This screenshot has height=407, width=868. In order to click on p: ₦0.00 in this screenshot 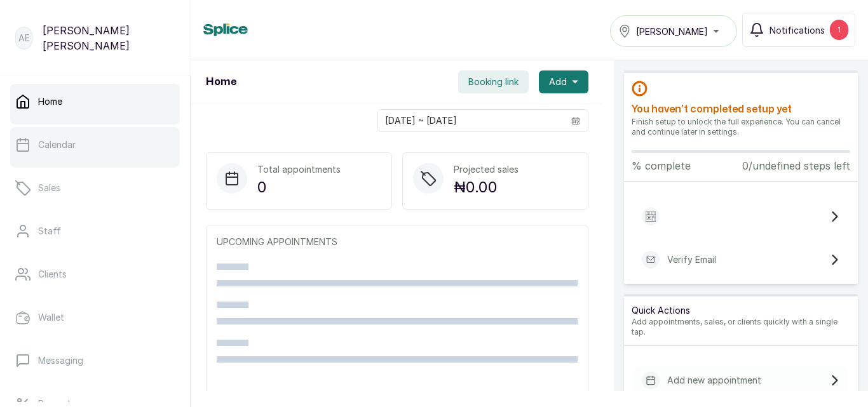, I will do `click(486, 188)`.